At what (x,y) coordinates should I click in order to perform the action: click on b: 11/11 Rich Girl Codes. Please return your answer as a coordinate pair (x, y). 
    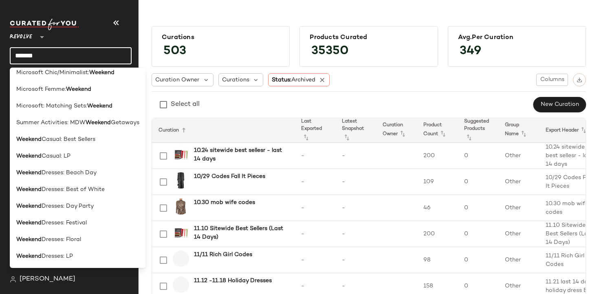
    Looking at the image, I should click on (223, 255).